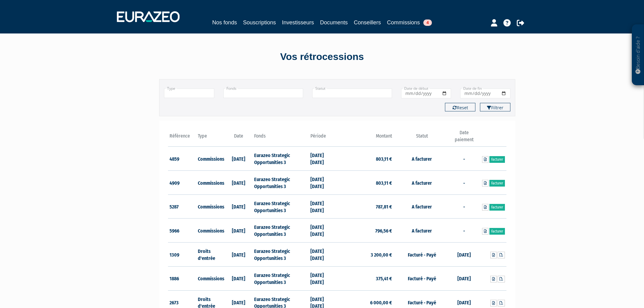 The width and height of the screenshot is (644, 308). I want to click on a: Commissions4, so click(409, 23).